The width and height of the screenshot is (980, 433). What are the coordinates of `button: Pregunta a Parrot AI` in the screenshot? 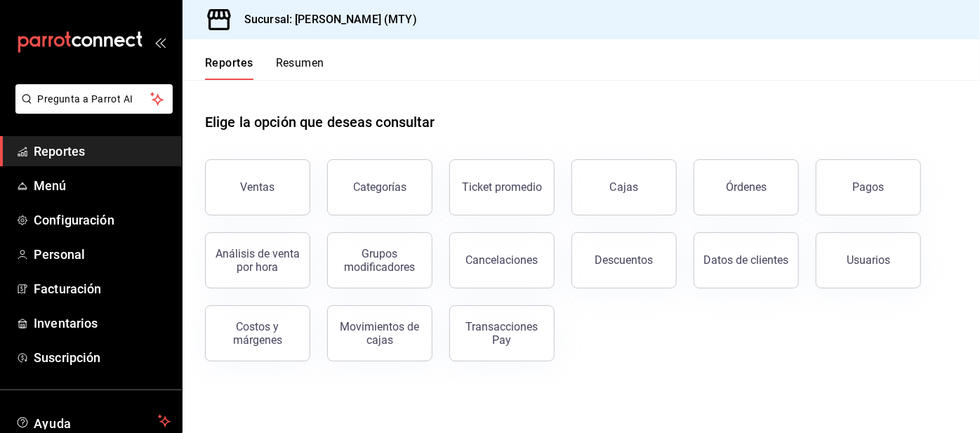 It's located at (94, 99).